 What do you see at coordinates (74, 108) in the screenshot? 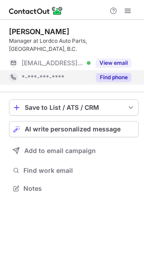
I see `button: save-profile-one-click` at bounding box center [74, 108].